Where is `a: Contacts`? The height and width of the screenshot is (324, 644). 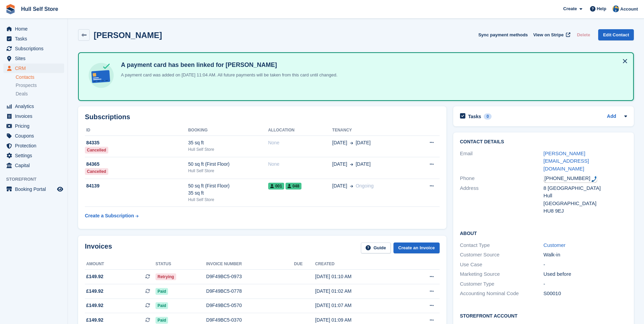 a: Contacts is located at coordinates (40, 77).